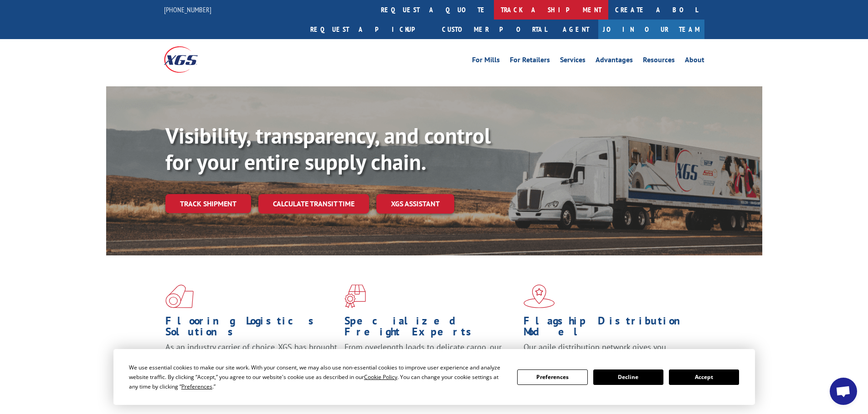  Describe the element at coordinates (197, 387) in the screenshot. I see `span: Preferences` at that location.